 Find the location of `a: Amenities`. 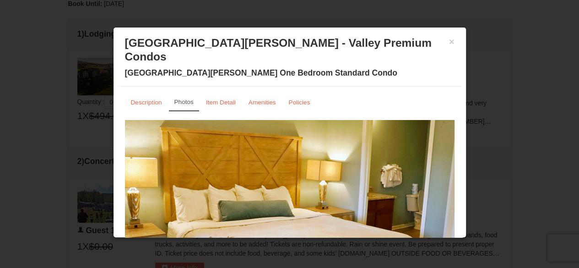

a: Amenities is located at coordinates (262, 102).